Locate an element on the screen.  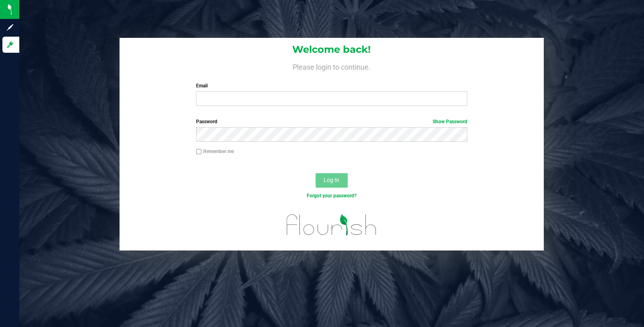
a: Show Password is located at coordinates (450, 122).